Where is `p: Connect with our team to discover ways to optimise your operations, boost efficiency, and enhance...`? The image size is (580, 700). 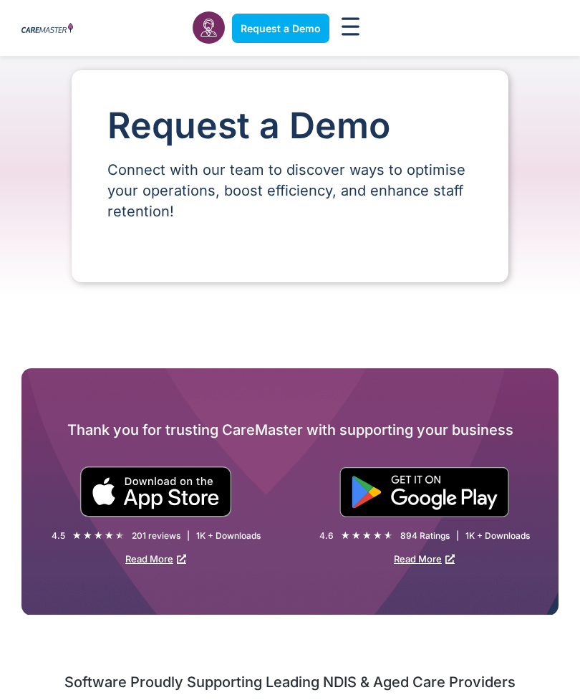 p: Connect with our team to discover ways to optimise your operations, boost efficiency, and enhance... is located at coordinates (290, 191).